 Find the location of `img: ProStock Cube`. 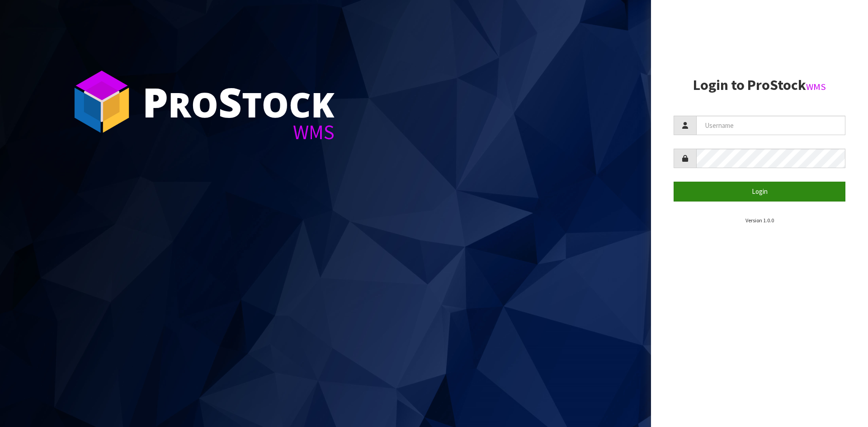

img: ProStock Cube is located at coordinates (102, 102).